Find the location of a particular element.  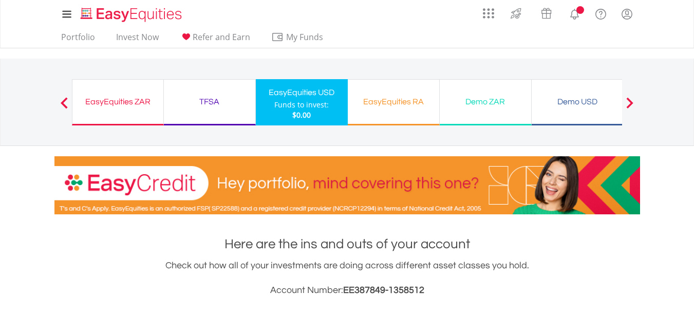

div: TFSA is located at coordinates (210, 102).